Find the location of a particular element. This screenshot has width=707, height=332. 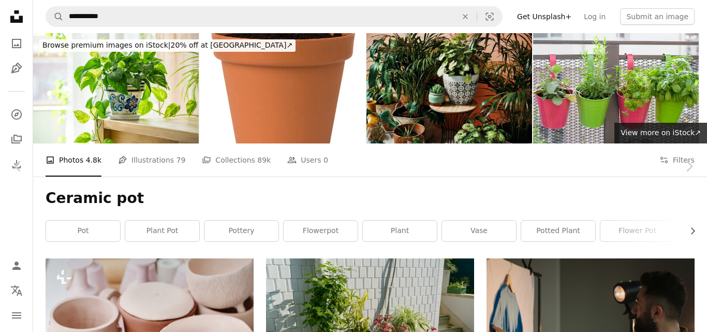

a: Next is located at coordinates (689, 166).